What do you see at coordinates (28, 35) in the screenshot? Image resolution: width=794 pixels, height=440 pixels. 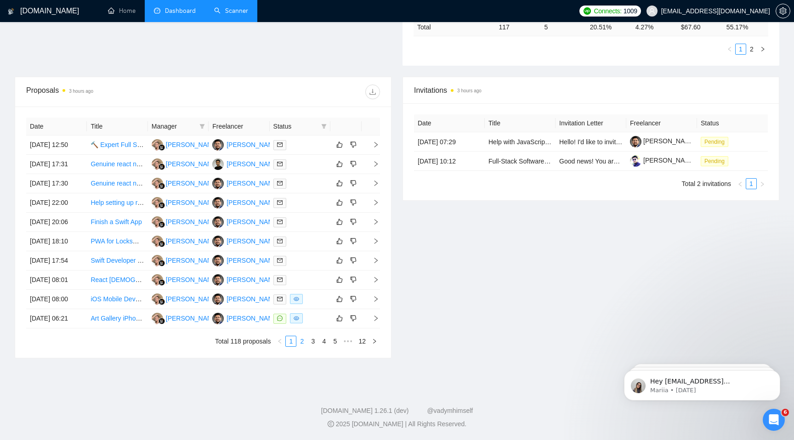 I see `img: Profile image for Mariia` at bounding box center [28, 35].